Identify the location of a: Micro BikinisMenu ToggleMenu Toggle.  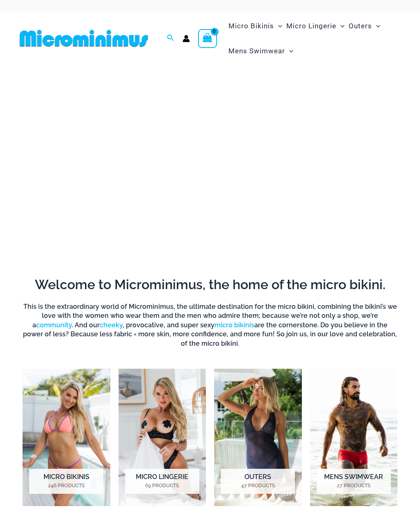
(255, 26).